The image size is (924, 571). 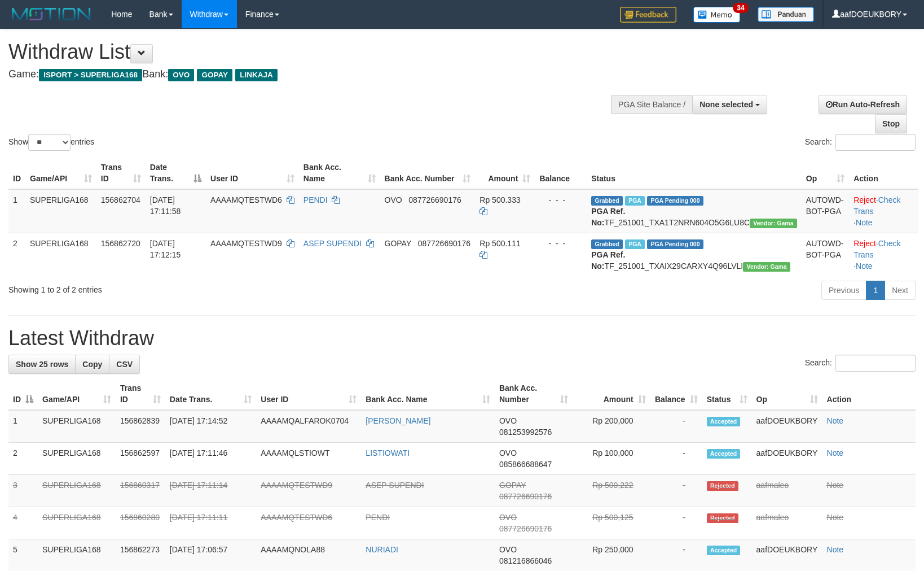 What do you see at coordinates (648, 15) in the screenshot?
I see `img: Feedback.jpg` at bounding box center [648, 15].